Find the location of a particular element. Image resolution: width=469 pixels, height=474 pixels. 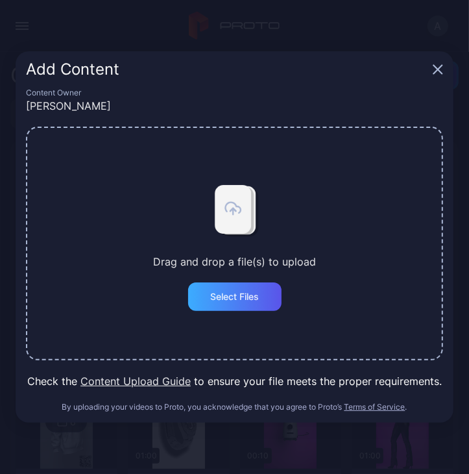

div: Drag and drop a file(s) to upload is located at coordinates (234, 261).